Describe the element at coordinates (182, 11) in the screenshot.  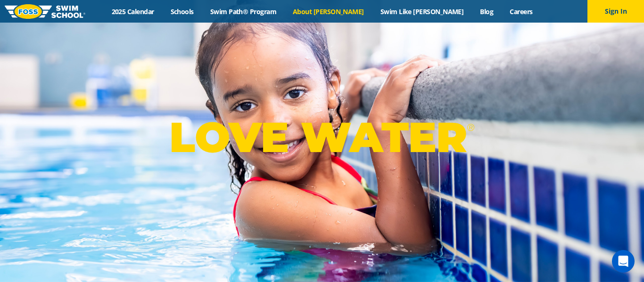
I see `a: Schools` at that location.